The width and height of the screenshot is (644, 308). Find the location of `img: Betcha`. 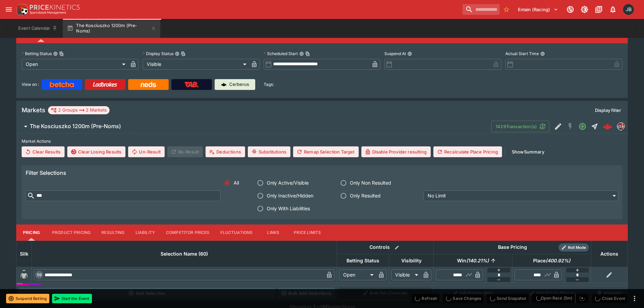

img: Betcha is located at coordinates (62, 85).